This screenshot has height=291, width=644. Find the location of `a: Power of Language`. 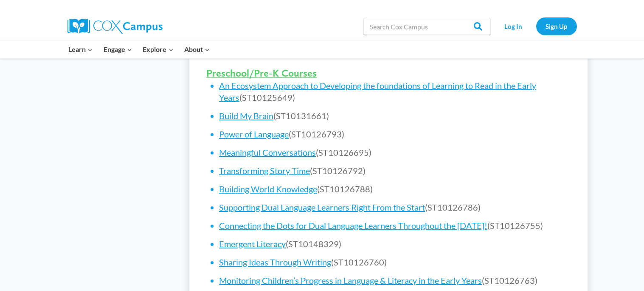

a: Power of Language is located at coordinates (254, 134).